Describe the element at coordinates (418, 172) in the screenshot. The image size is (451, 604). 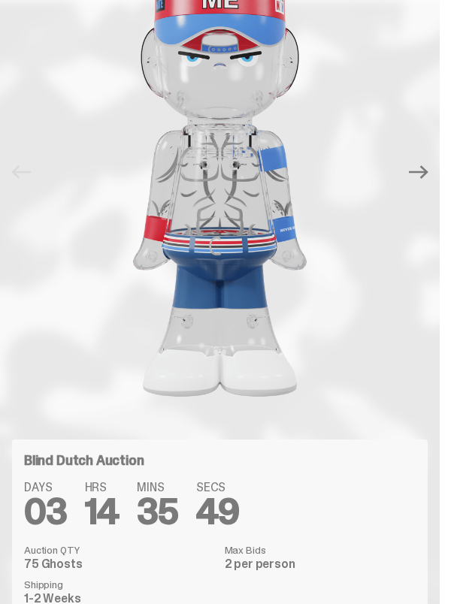
I see `button: Next` at that location.